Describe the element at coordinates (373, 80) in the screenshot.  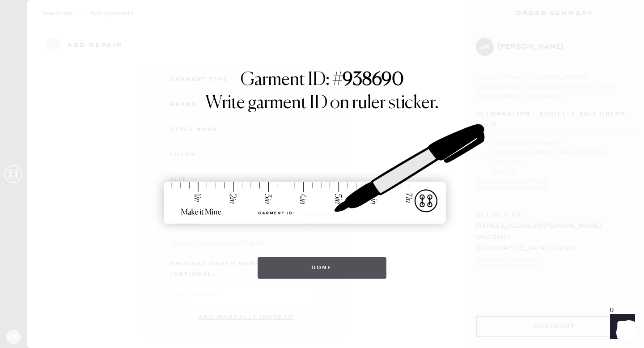
I see `strong: 938690` at that location.